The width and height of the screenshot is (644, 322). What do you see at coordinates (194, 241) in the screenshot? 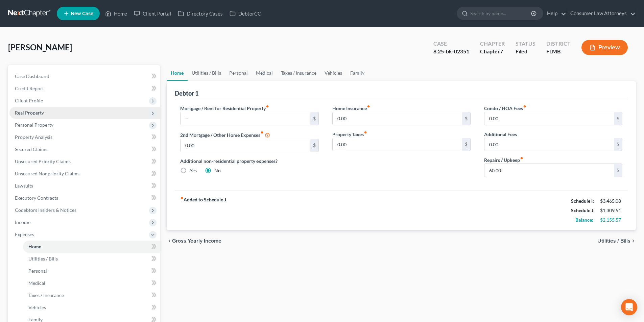
I see `button: chevron_left Gross Yearly Income` at bounding box center [194, 241].